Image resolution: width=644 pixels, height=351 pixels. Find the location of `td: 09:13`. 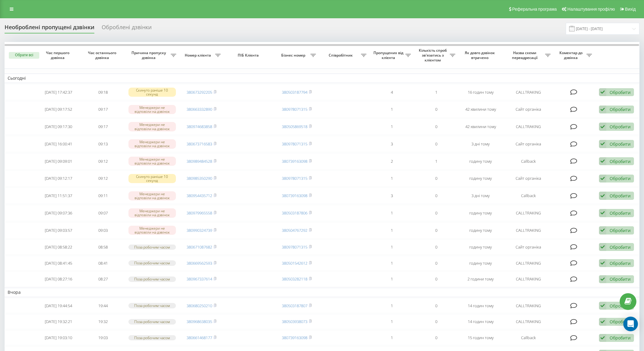

td: 09:13 is located at coordinates (103, 144).